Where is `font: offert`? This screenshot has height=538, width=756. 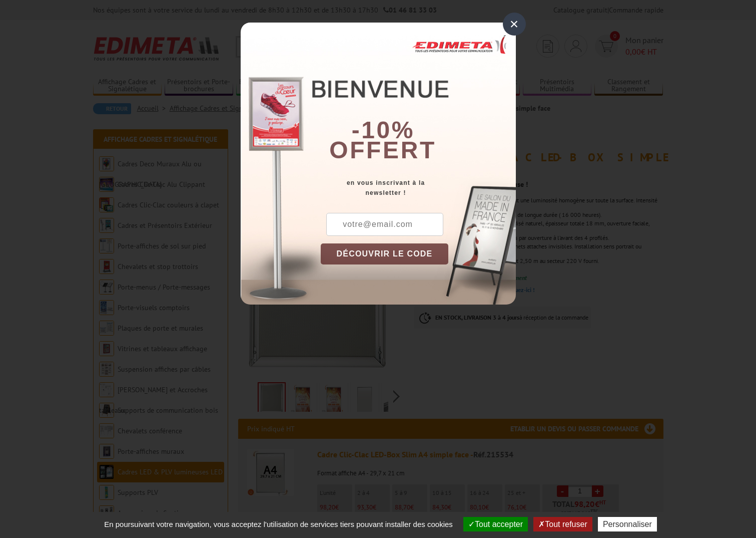 font: offert is located at coordinates (383, 150).